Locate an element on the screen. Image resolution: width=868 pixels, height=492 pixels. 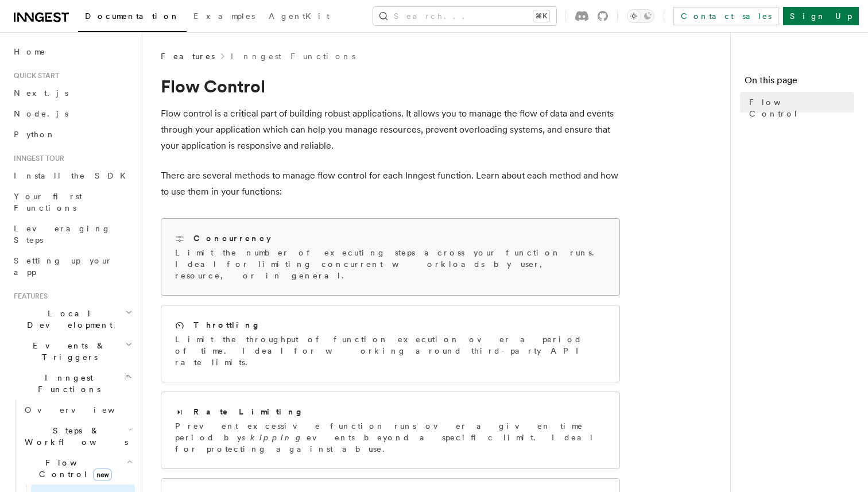
h2: Throttling is located at coordinates (227, 325).